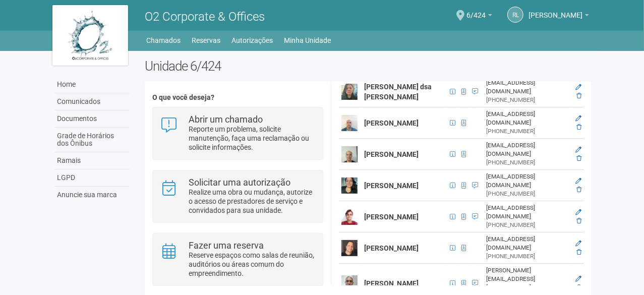 The image size is (644, 295). I want to click on p: Realize uma obra ou mudança, autorize o acesso de prestadores de serviço e convidados para sua un..., so click(251, 202).